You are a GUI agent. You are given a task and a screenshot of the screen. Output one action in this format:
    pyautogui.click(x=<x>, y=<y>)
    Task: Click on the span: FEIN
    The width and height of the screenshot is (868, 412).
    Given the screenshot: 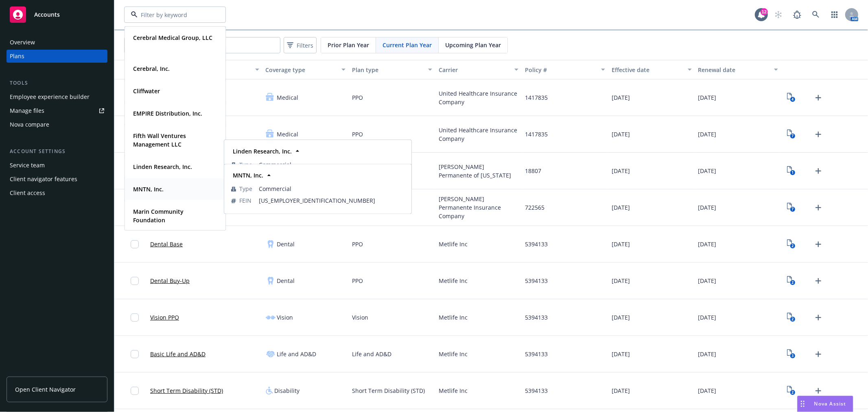 What is the action you would take?
    pyautogui.click(x=245, y=201)
    